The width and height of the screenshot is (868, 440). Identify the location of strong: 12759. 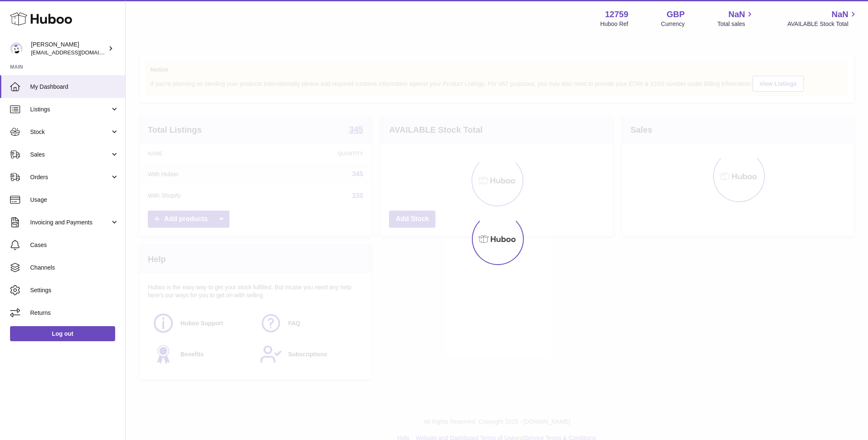
(617, 14).